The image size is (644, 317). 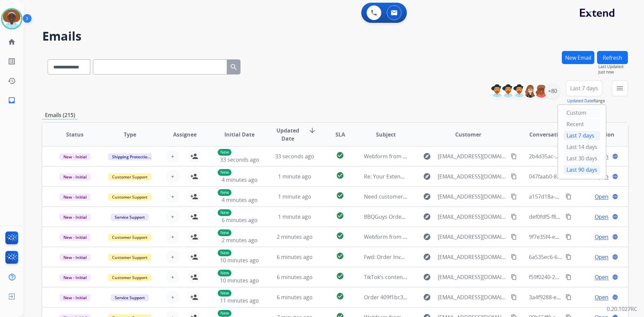 I want to click on span: Just now, so click(x=613, y=72).